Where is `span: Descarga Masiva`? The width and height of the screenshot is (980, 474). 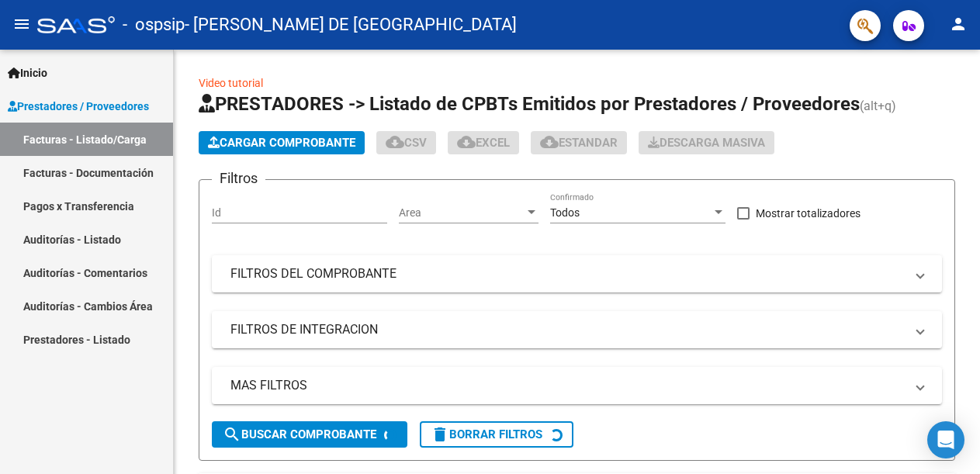 span: Descarga Masiva is located at coordinates (706, 143).